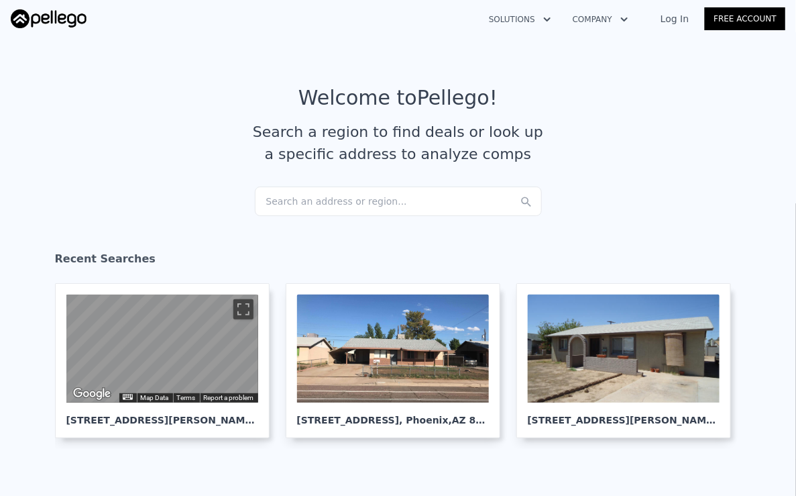  What do you see at coordinates (127, 396) in the screenshot?
I see `button: Keyboard shortcuts` at bounding box center [127, 396].